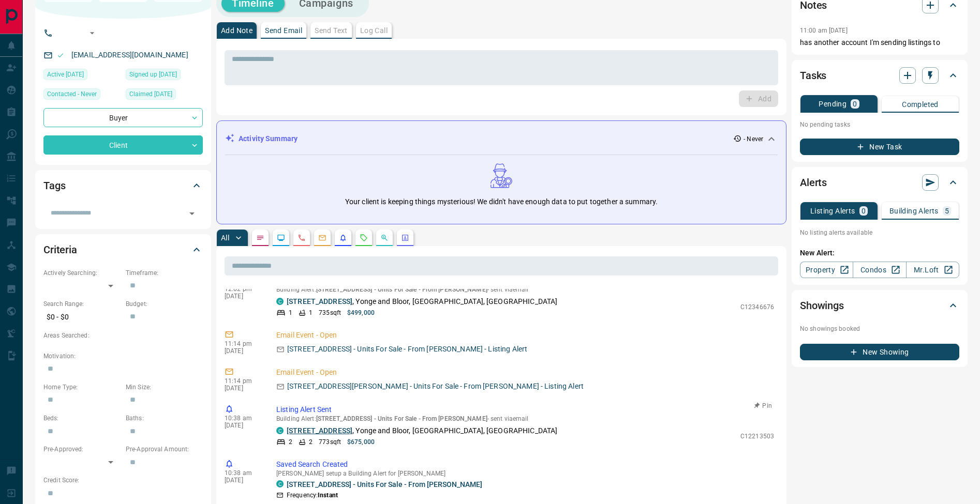 The height and width of the screenshot is (504, 980). I want to click on p: New Alert:, so click(879, 253).